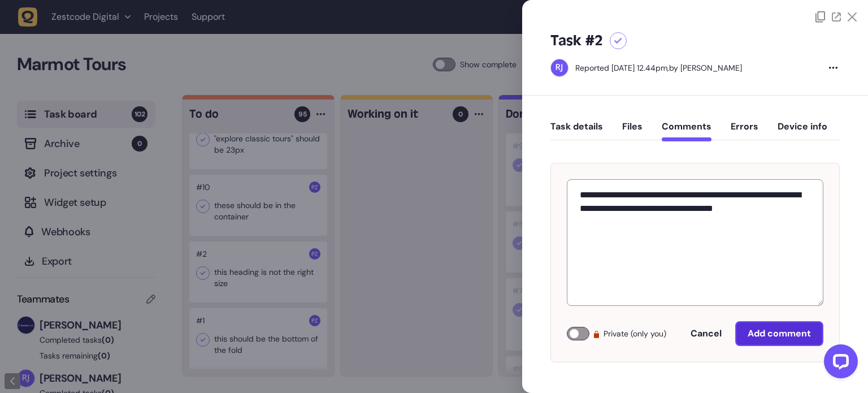 This screenshot has height=393, width=868. I want to click on h5: Task #2, so click(576, 41).